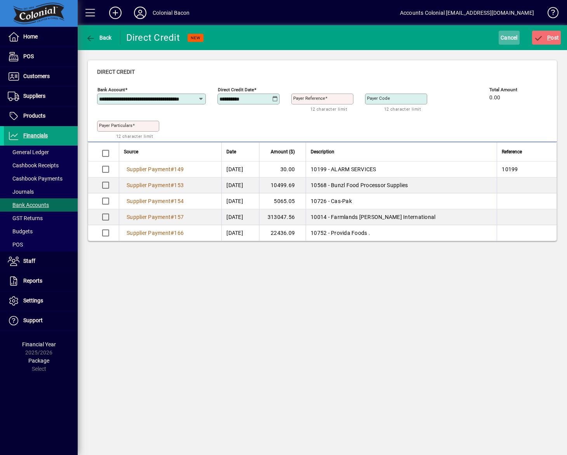 This screenshot has height=455, width=567. What do you see at coordinates (34, 116) in the screenshot?
I see `span: Products` at bounding box center [34, 116].